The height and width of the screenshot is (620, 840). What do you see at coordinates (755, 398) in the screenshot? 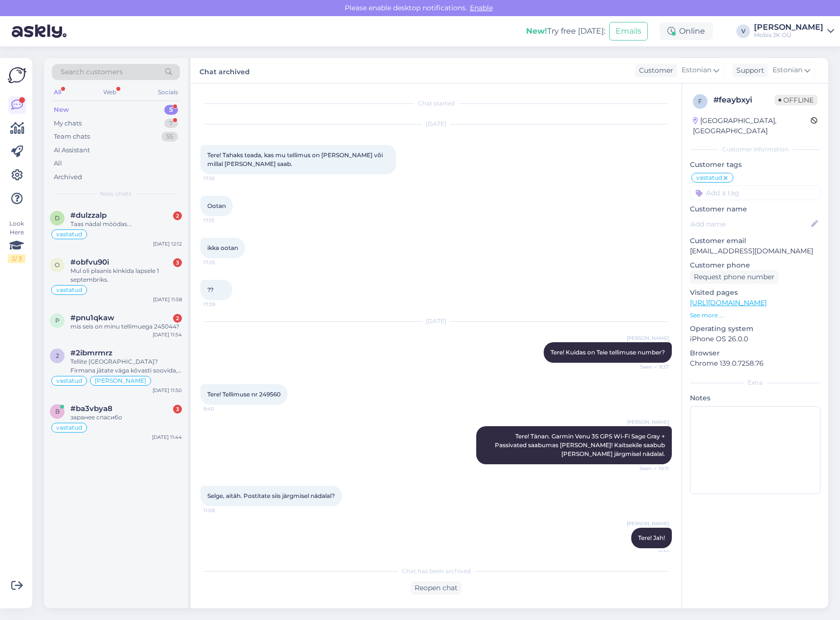
I see `p: Notes` at bounding box center [755, 398].